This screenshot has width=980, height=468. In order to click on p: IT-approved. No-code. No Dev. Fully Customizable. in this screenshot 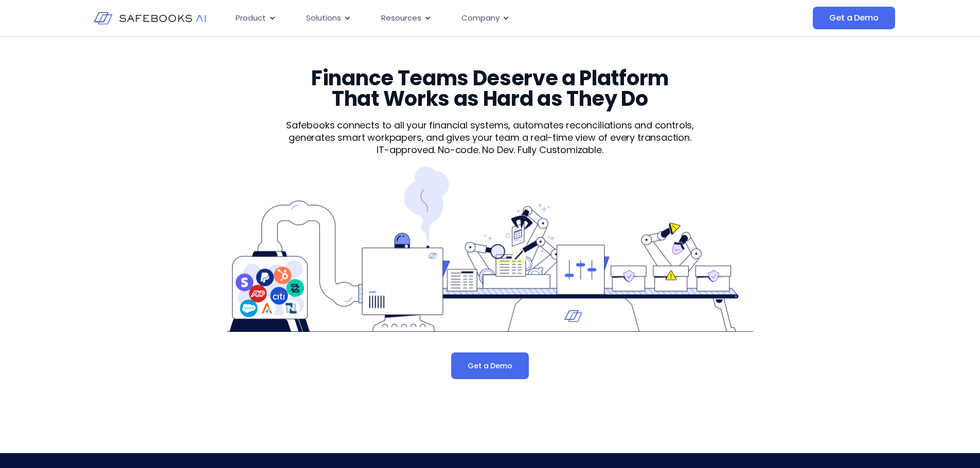, I will do `click(490, 150)`.